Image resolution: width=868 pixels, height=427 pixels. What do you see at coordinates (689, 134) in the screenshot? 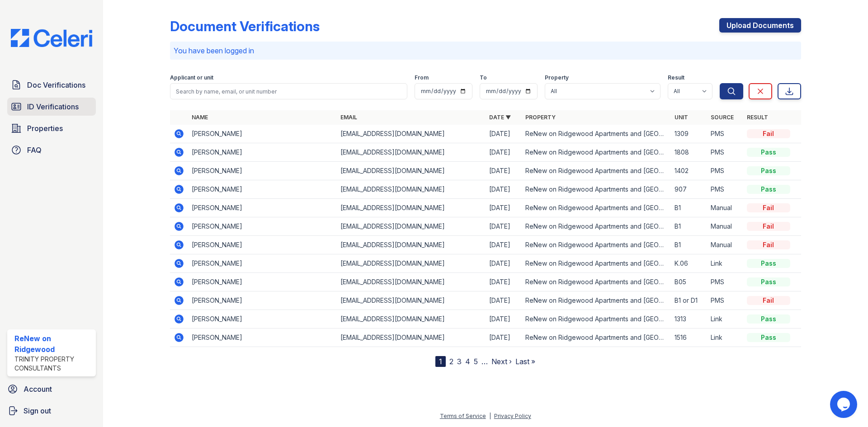
I see `td: 1309` at bounding box center [689, 134].